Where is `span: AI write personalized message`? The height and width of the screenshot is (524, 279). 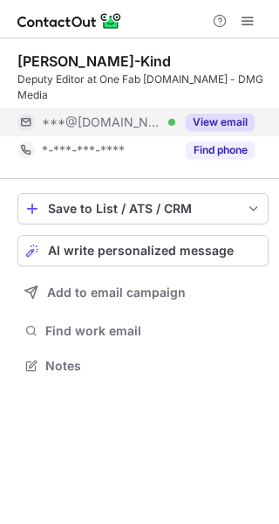
span: AI write personalized message is located at coordinates (140, 250).